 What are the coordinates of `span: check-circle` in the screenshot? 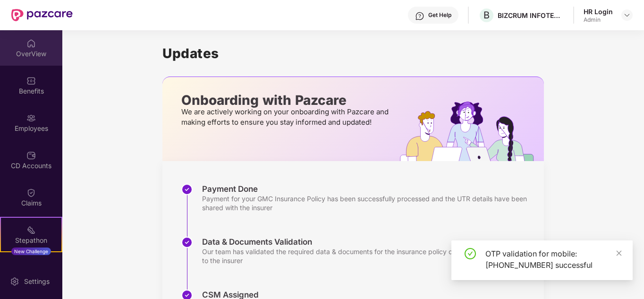 It's located at (470, 254).